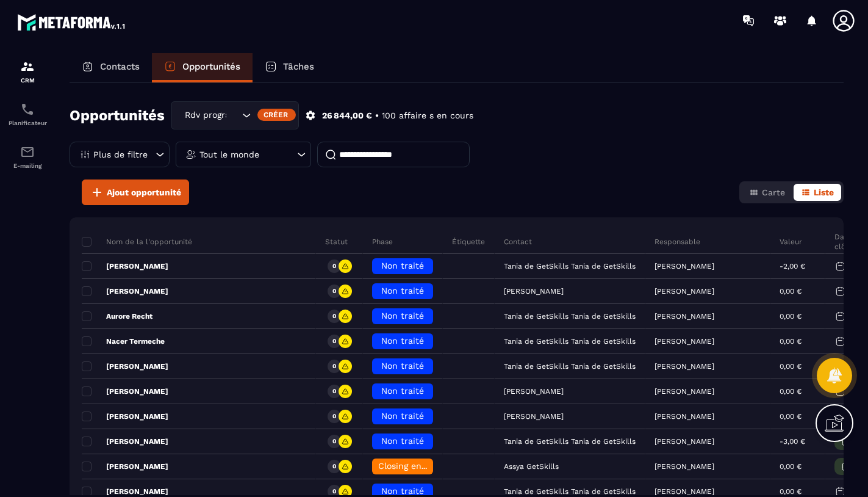 The height and width of the screenshot is (497, 868). Describe the element at coordinates (28, 165) in the screenshot. I see `p: E-mailing` at that location.